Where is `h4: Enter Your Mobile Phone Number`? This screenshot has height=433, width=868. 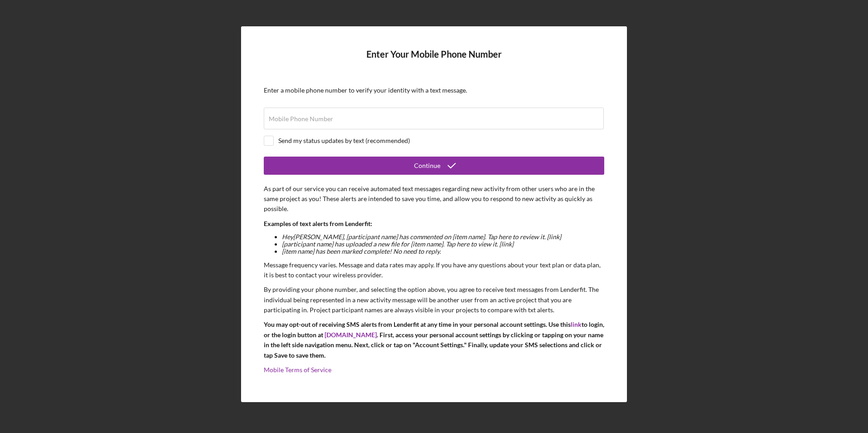 h4: Enter Your Mobile Phone Number is located at coordinates (434, 61).